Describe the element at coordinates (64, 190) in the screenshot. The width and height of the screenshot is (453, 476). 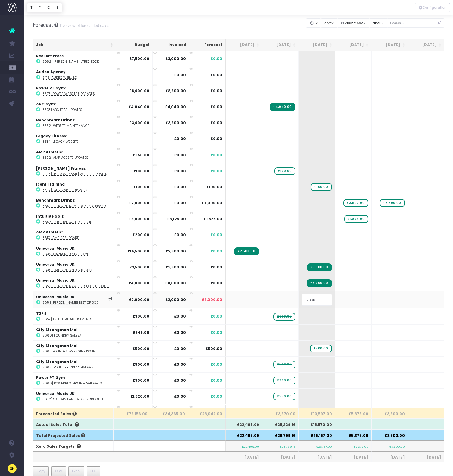
I see `abbr: [3597] Iceni Zapier Updates` at that location.